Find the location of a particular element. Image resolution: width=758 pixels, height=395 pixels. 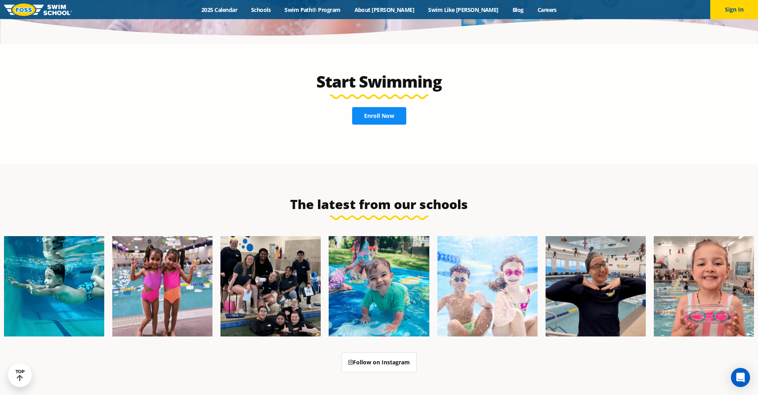

img: Fa25-Website-Images-8-600x600.jpg is located at coordinates (162, 286).